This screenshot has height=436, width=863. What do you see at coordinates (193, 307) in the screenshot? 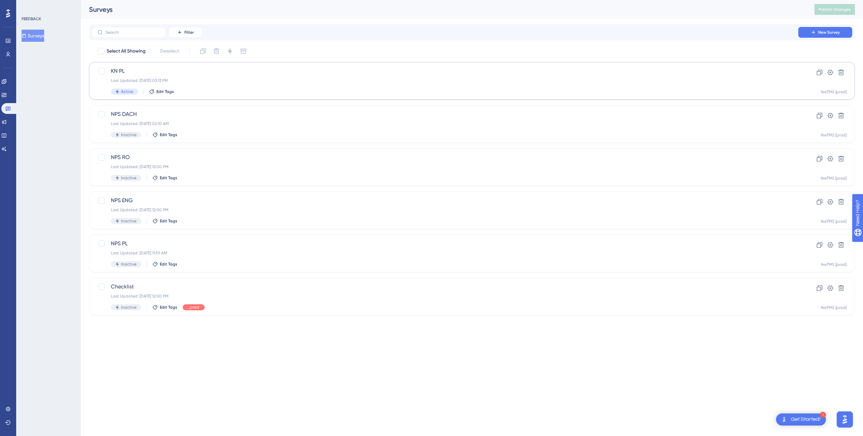
I see `span: _prod` at bounding box center [193, 307].